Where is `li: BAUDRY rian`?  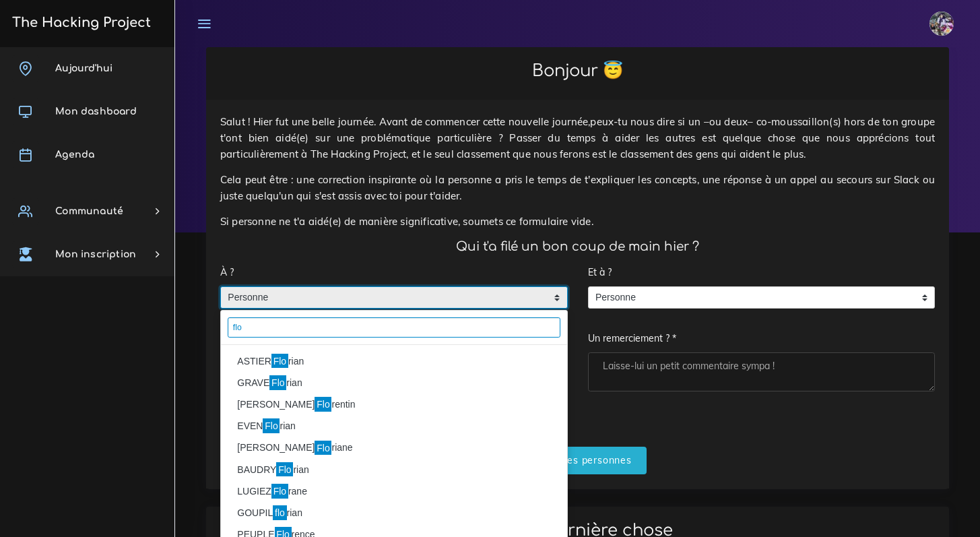
li: BAUDRY rian is located at coordinates (394, 470).